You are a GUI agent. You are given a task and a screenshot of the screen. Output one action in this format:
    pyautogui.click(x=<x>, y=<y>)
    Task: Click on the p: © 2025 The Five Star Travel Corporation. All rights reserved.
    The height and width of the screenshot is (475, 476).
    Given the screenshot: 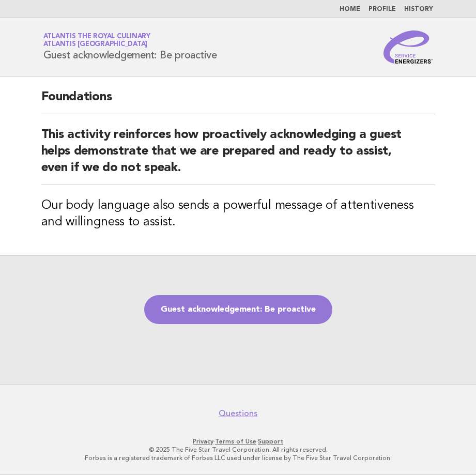 What is the action you would take?
    pyautogui.click(x=238, y=450)
    